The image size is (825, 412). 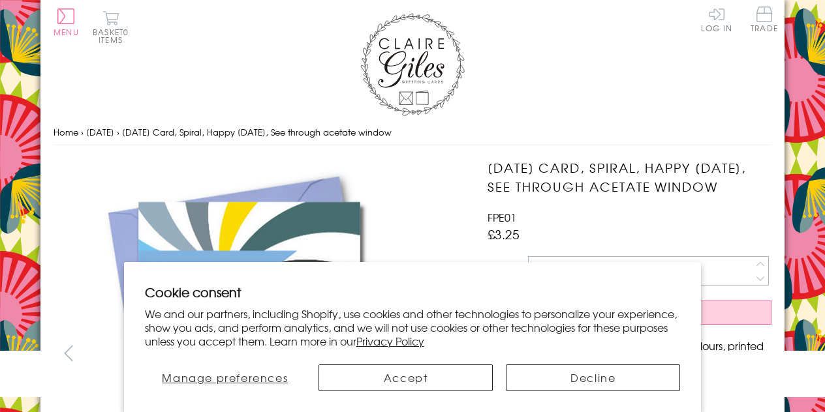 What do you see at coordinates (225, 378) in the screenshot?
I see `button: Manage preferences` at bounding box center [225, 378].